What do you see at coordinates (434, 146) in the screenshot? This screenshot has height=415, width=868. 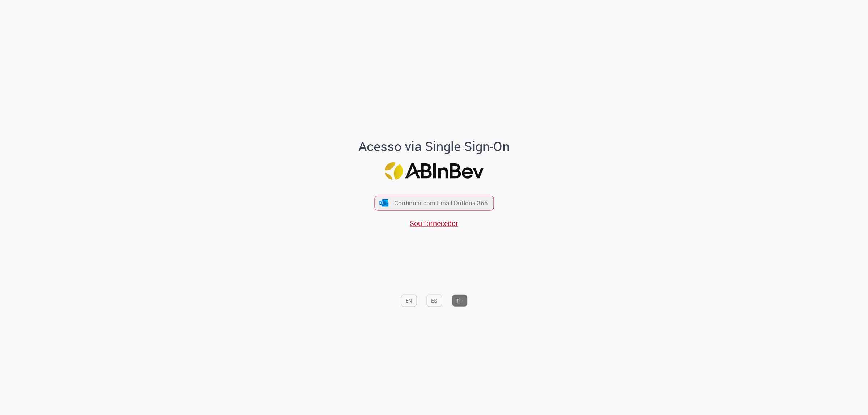 I see `h1: Acesso via Single Sign-On` at bounding box center [434, 146].